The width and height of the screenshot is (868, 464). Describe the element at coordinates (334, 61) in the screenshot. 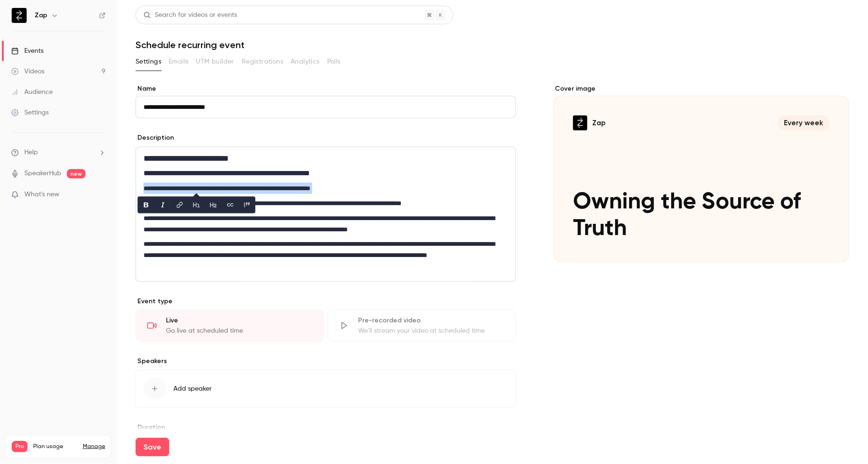

I see `span: Polls` at that location.